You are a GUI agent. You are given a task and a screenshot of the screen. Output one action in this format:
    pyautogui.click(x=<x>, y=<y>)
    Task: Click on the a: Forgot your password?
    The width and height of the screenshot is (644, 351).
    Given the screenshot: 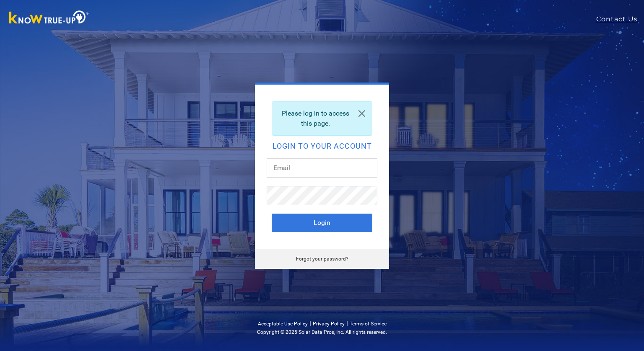 What is the action you would take?
    pyautogui.click(x=322, y=259)
    